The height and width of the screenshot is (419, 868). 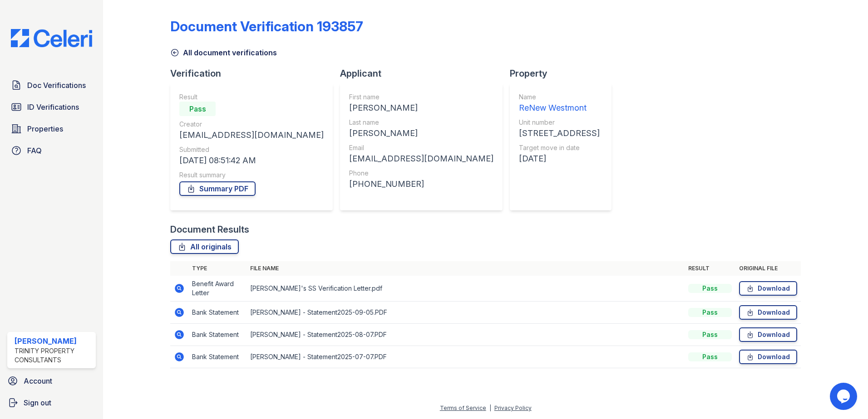 I want to click on div: Target move in date, so click(x=559, y=148).